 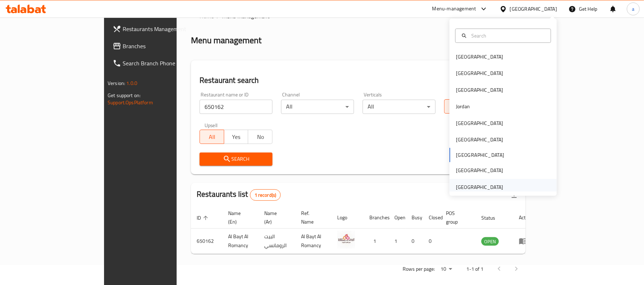 I want to click on a: Branches, so click(x=159, y=46).